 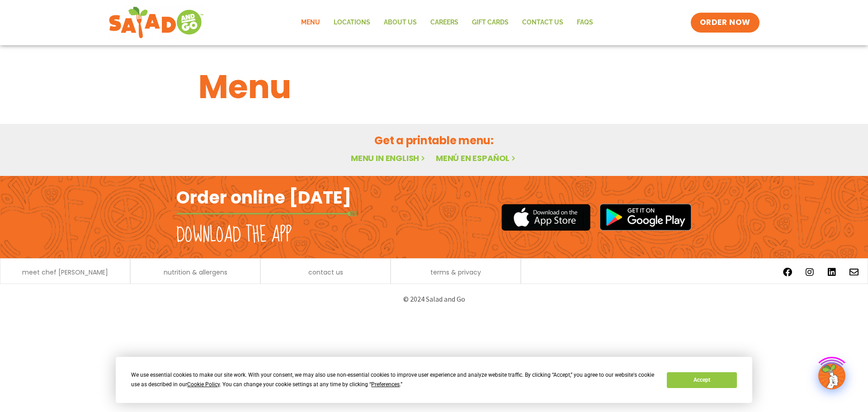 What do you see at coordinates (400, 22) in the screenshot?
I see `a: About Us` at bounding box center [400, 22].